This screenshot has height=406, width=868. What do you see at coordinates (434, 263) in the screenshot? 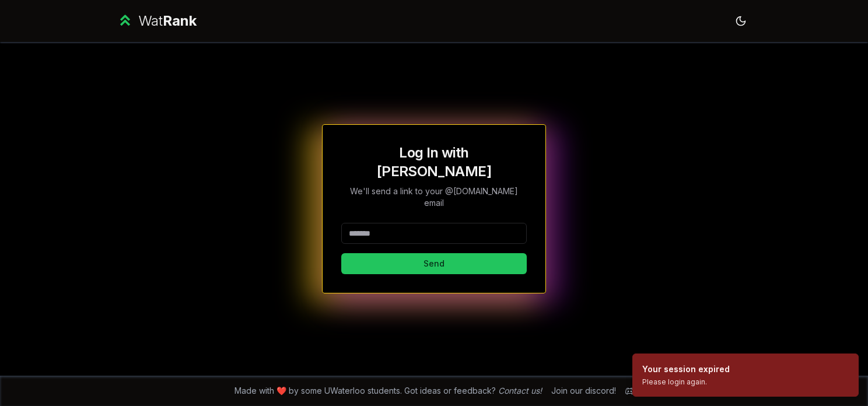
I see `button: Send` at bounding box center [434, 263].